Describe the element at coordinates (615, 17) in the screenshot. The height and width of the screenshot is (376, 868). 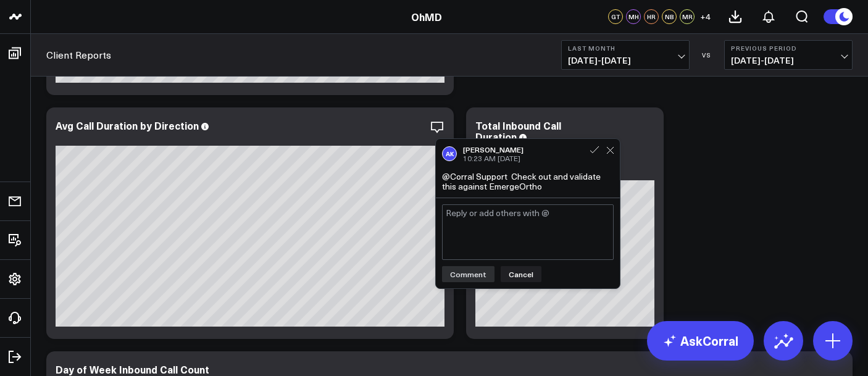
I see `div: GT` at that location.